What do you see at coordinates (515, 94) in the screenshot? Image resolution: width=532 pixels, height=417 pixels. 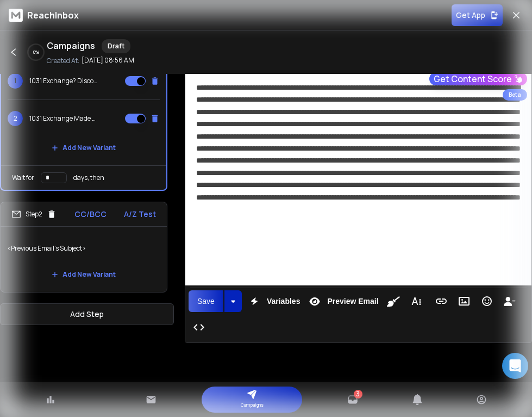 I see `div: Beta` at bounding box center [515, 94].